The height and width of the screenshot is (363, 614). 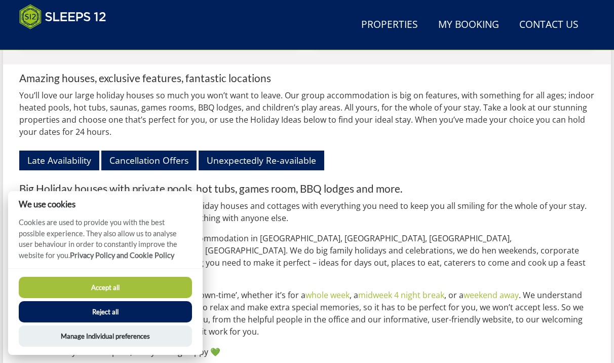 What do you see at coordinates (307, 352) in the screenshot?
I see `p: Come and stay with Sleeps12, find your big happy 💚` at bounding box center [307, 352].